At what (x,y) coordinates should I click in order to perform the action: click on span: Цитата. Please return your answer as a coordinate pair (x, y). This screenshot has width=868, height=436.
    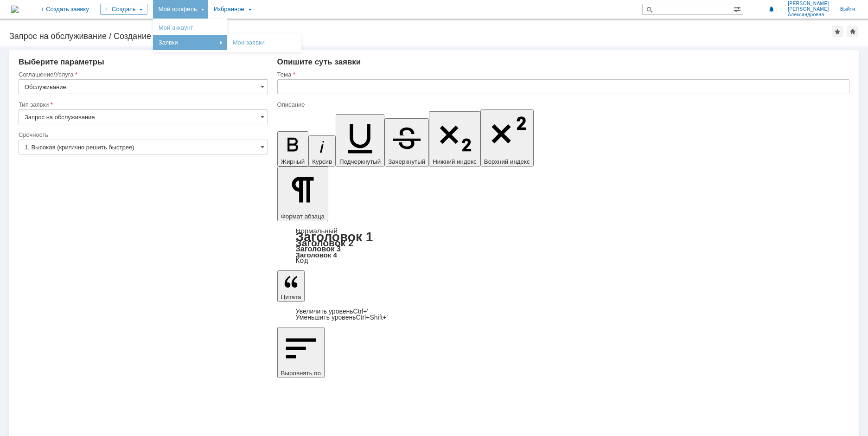
    Looking at the image, I should click on (291, 297).